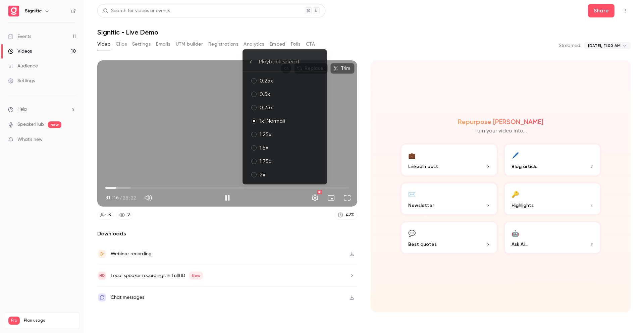 This screenshot has width=644, height=333. Describe the element at coordinates (290, 62) in the screenshot. I see `div: Playback speed` at that location.